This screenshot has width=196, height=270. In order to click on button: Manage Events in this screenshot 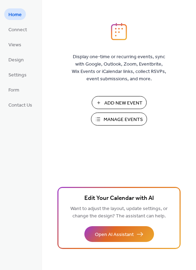, I will do `click(119, 119)`.